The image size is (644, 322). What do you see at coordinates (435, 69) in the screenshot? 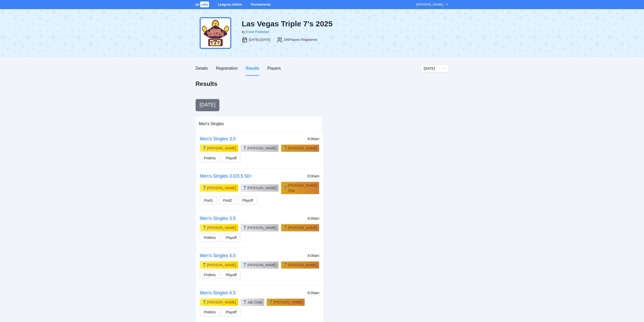
I see `span: Sunday` at bounding box center [435, 69].